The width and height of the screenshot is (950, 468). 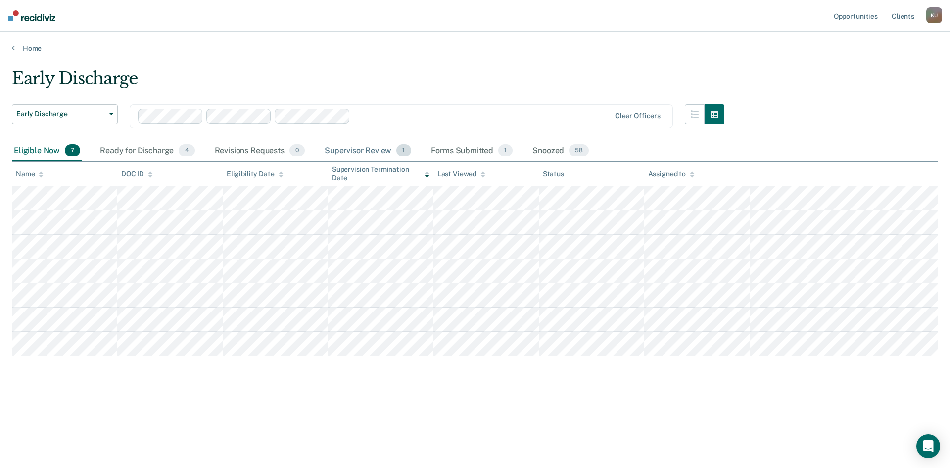 What do you see at coordinates (579, 150) in the screenshot?
I see `span: 58` at bounding box center [579, 150].